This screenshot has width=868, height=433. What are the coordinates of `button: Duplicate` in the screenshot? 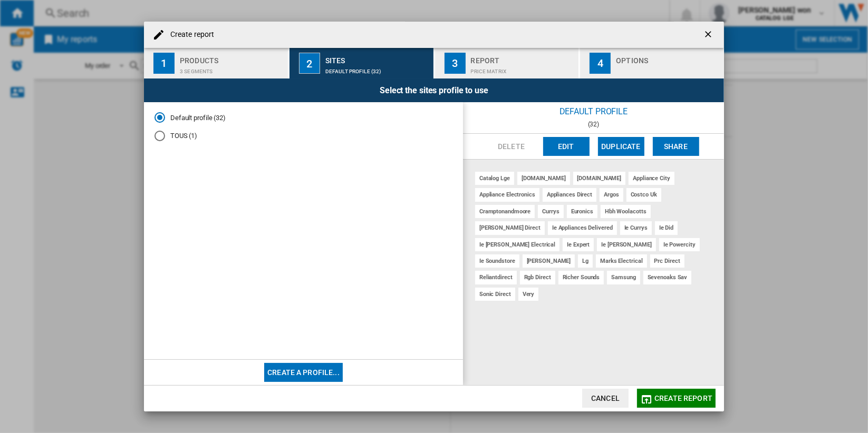 It's located at (621, 147).